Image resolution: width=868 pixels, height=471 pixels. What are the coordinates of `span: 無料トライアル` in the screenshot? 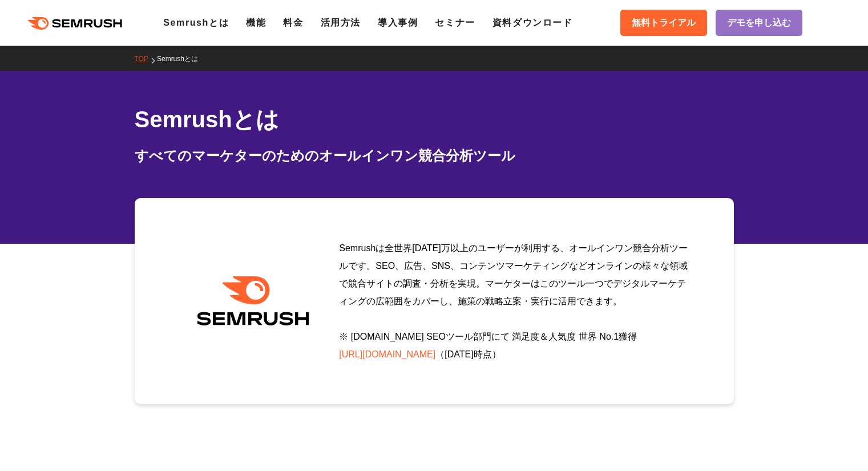 It's located at (663, 23).